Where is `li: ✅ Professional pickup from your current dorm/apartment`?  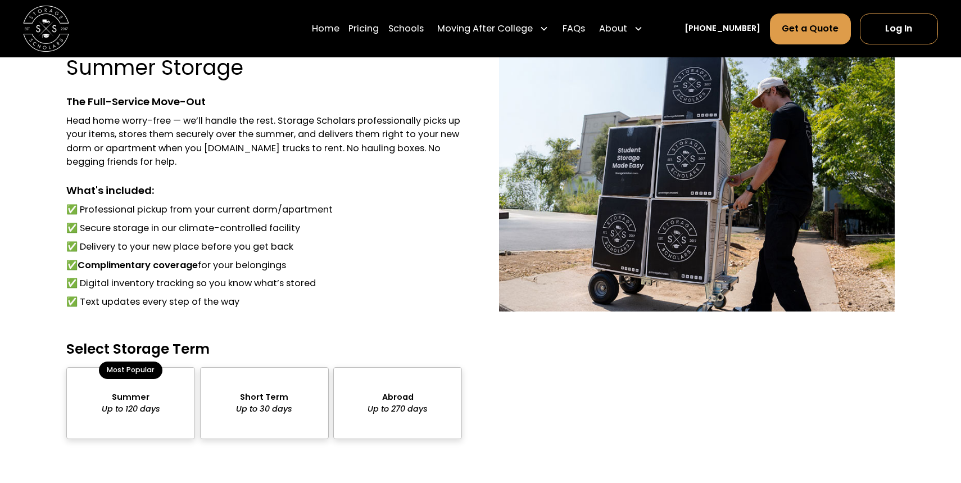
li: ✅ Professional pickup from your current dorm/apartment is located at coordinates (264, 210).